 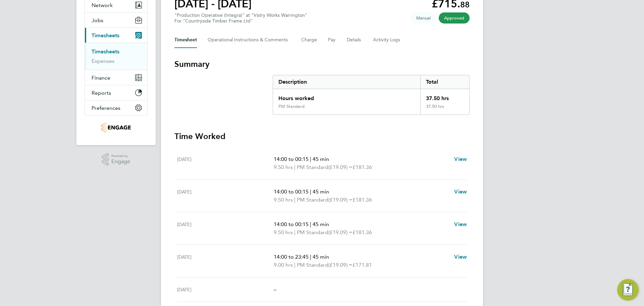 What do you see at coordinates (355, 40) in the screenshot?
I see `button: Details` at bounding box center [355, 40].